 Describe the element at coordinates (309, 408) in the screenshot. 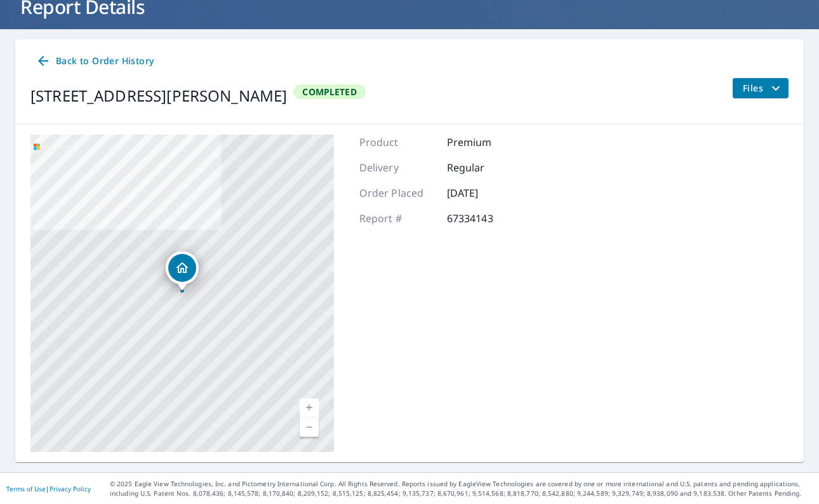

I see `a: Current Level 17, Zoom In` at that location.